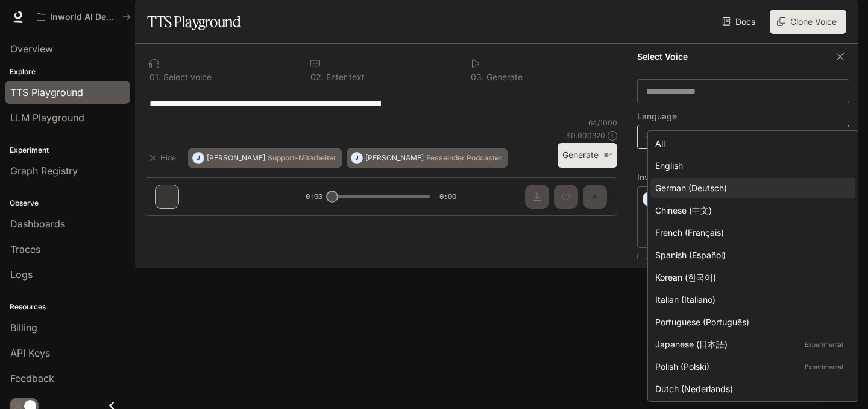 This screenshot has height=409, width=868. Describe the element at coordinates (750, 388) in the screenshot. I see `div: Dutch (Nederlands)` at that location.